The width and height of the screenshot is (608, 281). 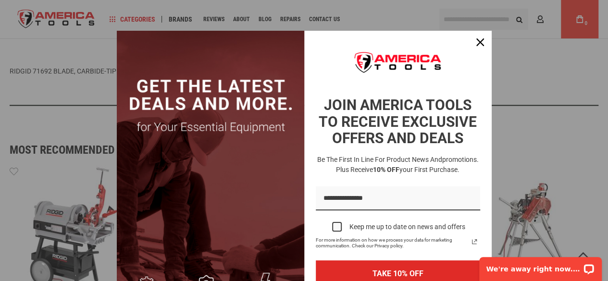 What do you see at coordinates (392, 243) in the screenshot?
I see `span: For more information on how we process your data for marketing communication. Check our Privacy p...` at bounding box center [392, 243].